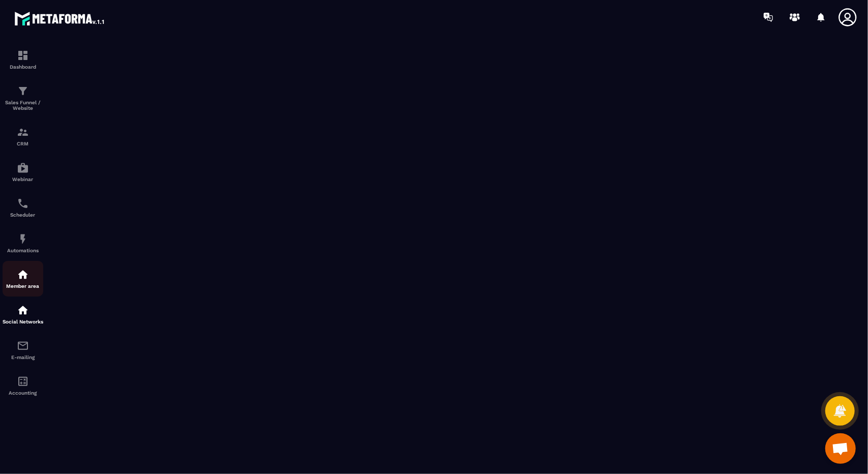  What do you see at coordinates (23, 98) in the screenshot?
I see `a: formationformationSales Funnel / Website` at bounding box center [23, 98].